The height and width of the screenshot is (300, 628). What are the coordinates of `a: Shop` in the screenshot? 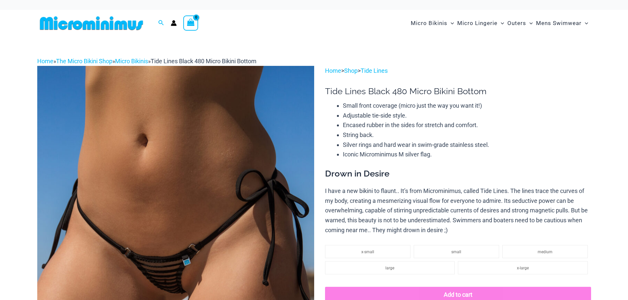 It's located at (351, 71).